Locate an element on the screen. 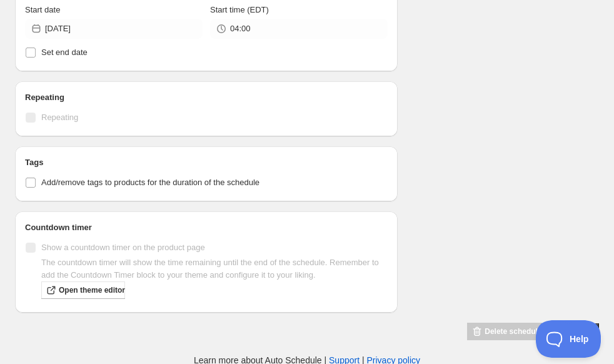  p: The countdown timer will show the time remaining until the end of the schedule. Remember to add t... is located at coordinates (215, 269).